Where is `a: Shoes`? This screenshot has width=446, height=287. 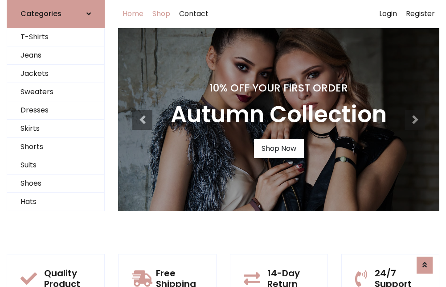 a: Shoes is located at coordinates (56, 183).